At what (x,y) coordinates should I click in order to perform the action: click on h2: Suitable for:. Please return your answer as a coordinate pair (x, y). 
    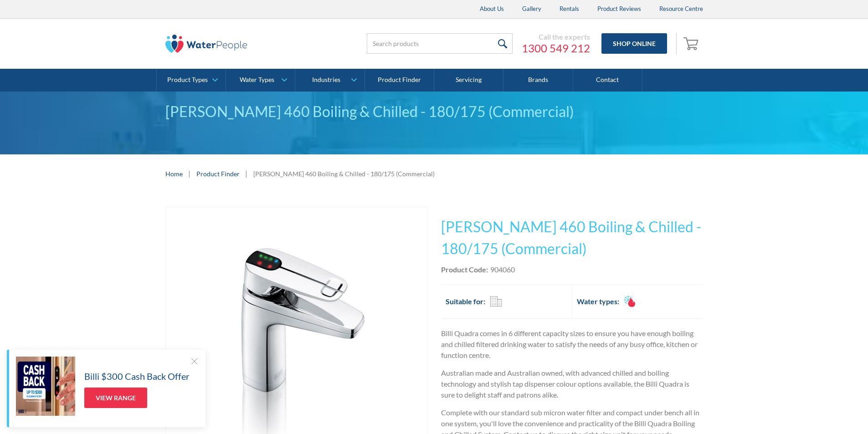
    Looking at the image, I should click on (465, 302).